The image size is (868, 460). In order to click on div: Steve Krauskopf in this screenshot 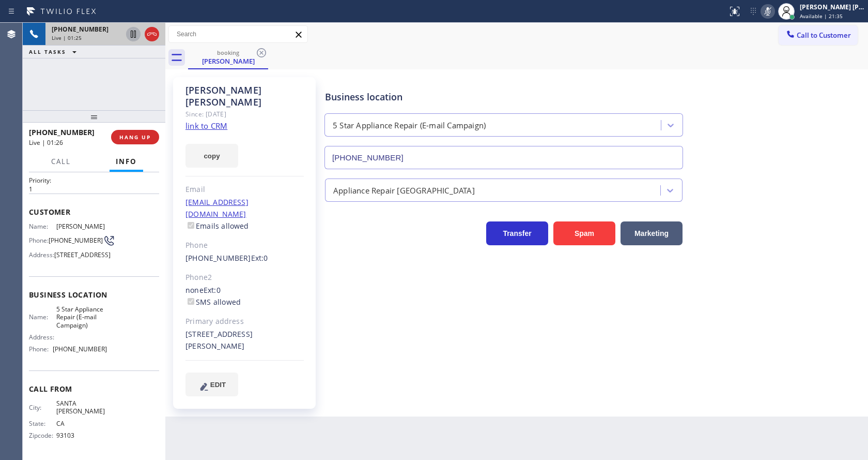, I will do `click(228, 57)`.